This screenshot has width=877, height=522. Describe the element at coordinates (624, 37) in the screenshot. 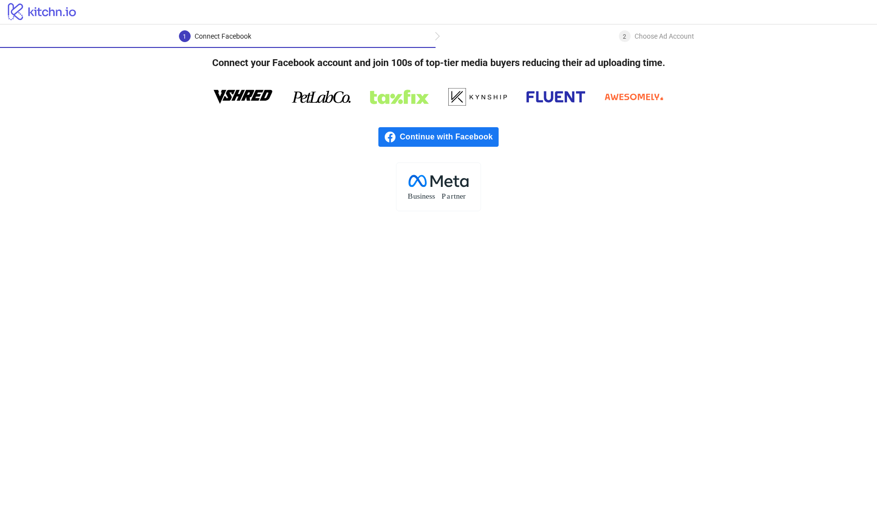

I see `span: 2` at that location.